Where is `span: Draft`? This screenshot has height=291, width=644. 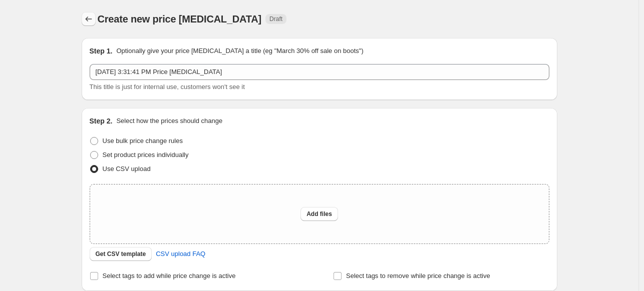 span: Draft is located at coordinates (276, 19).